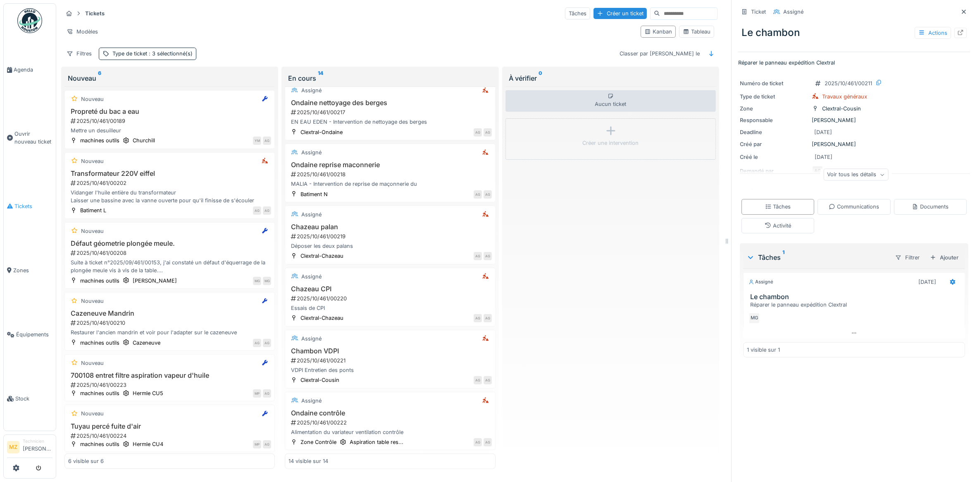 This screenshot has height=482, width=980. What do you see at coordinates (389, 413) in the screenshot?
I see `h3: Ondaine contrôle` at bounding box center [389, 413].